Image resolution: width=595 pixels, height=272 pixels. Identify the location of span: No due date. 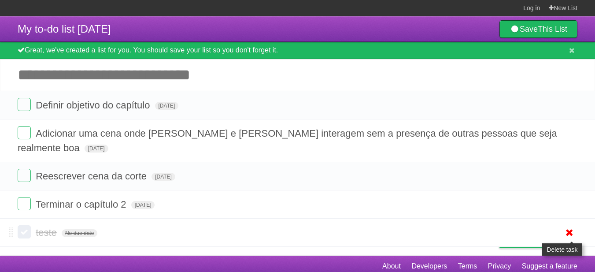
(79, 233).